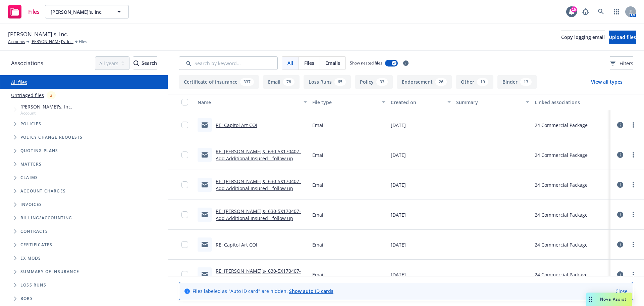 The image size is (644, 306). I want to click on a: RE: Capitol Art COI, so click(236, 245).